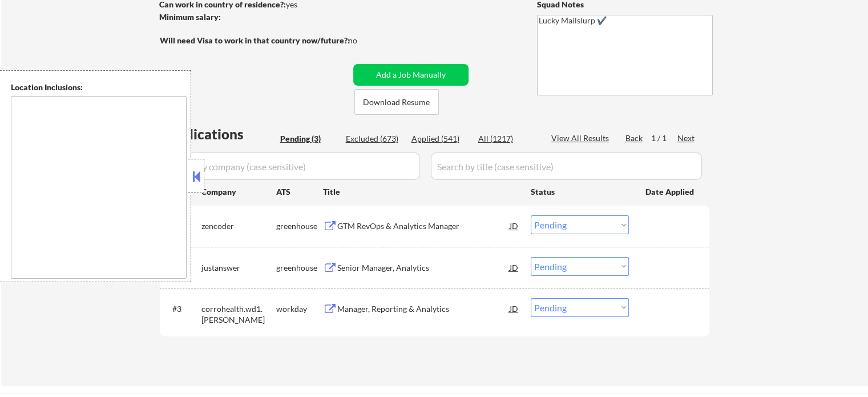 The image size is (868, 397). Describe the element at coordinates (299, 192) in the screenshot. I see `div: ATS` at that location.